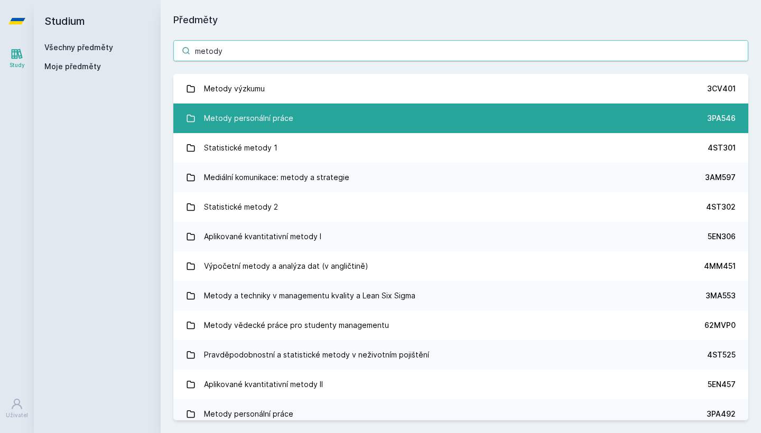  Describe the element at coordinates (17, 65) in the screenshot. I see `div: Study` at that location.